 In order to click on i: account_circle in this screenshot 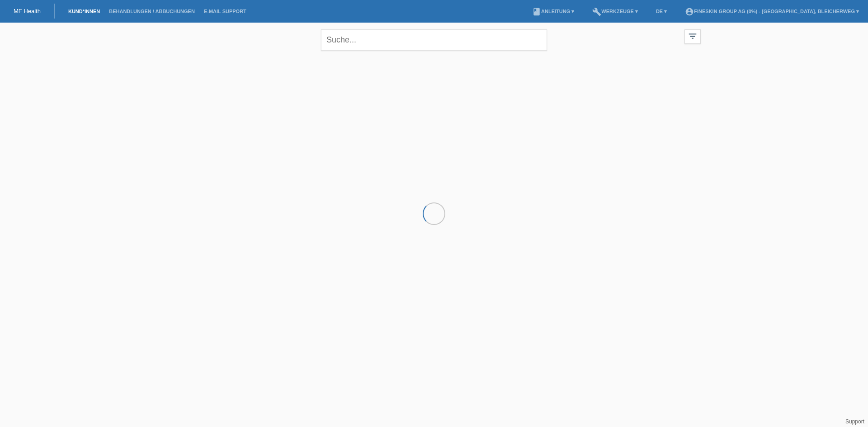, I will do `click(689, 11)`.